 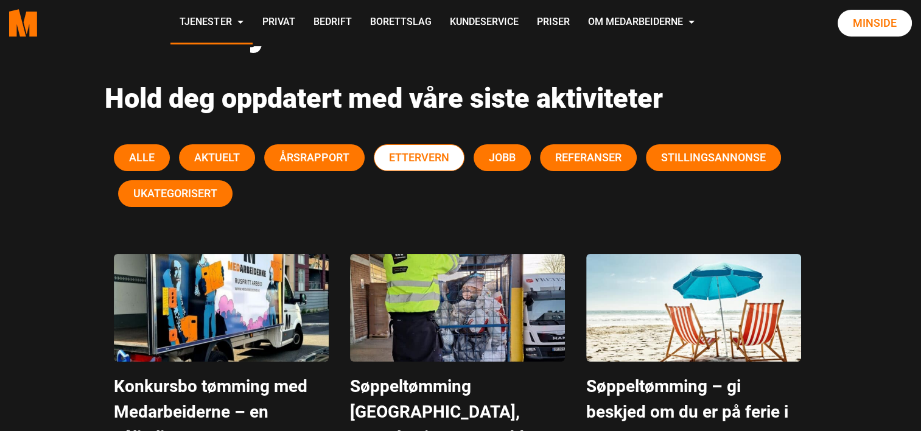 I want to click on button: Årsrapport, so click(x=314, y=158).